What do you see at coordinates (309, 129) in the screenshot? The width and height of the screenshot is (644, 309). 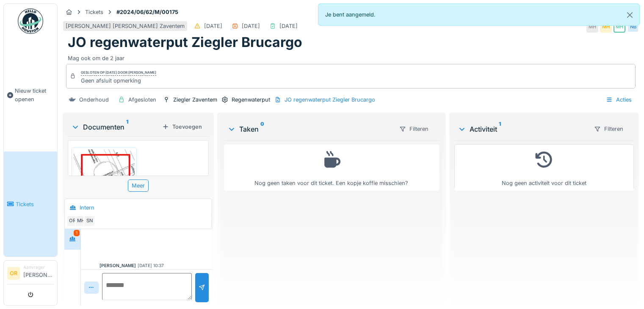 I see `div: Taken` at bounding box center [309, 129].